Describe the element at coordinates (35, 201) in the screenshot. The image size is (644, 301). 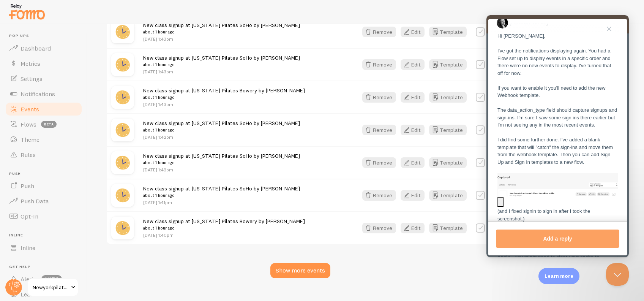
I see `span: Push Data` at that location.